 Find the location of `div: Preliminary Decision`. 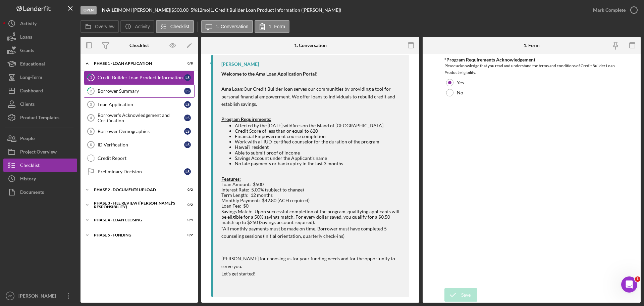

div: Preliminary Decision is located at coordinates (141, 172).